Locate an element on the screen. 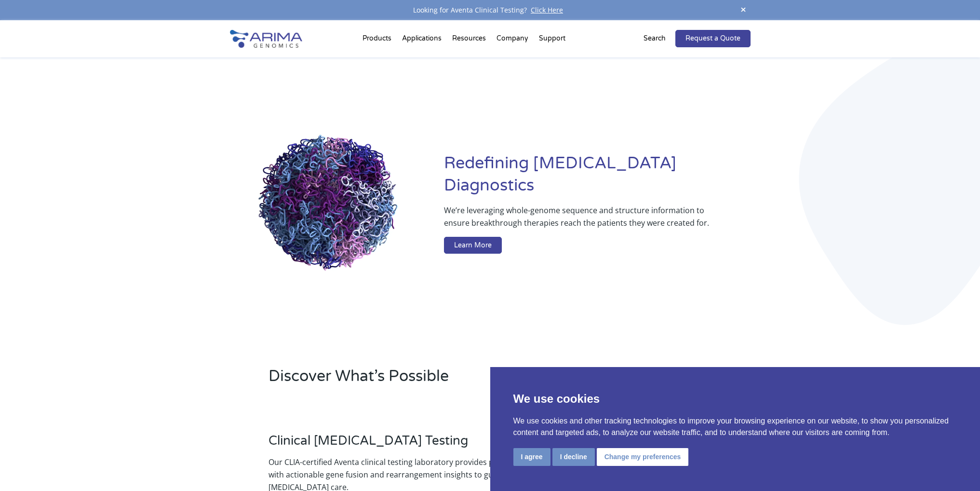 This screenshot has width=980, height=491. p: Search is located at coordinates (655, 39).